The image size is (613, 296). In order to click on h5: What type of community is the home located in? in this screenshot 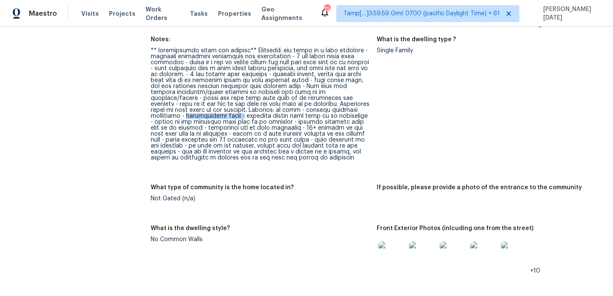, I will do `click(222, 188)`.